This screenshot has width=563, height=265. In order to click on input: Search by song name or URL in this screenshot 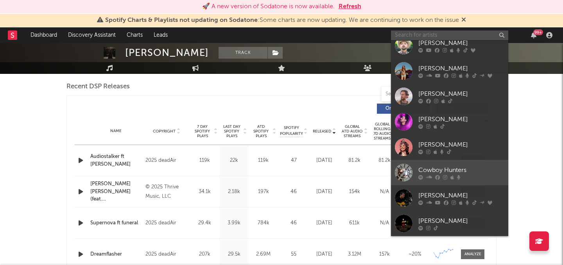, I will do `click(423, 94)`.